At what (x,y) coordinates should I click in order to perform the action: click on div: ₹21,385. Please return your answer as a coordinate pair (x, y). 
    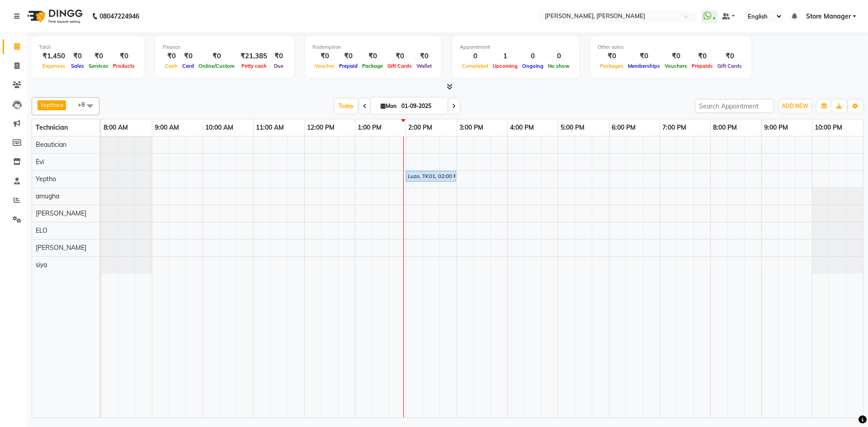
    Looking at the image, I should click on (254, 56).